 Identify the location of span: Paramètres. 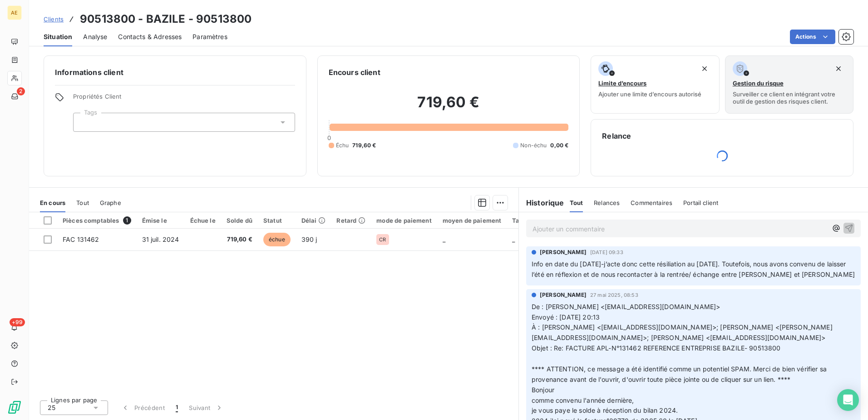
(209, 37).